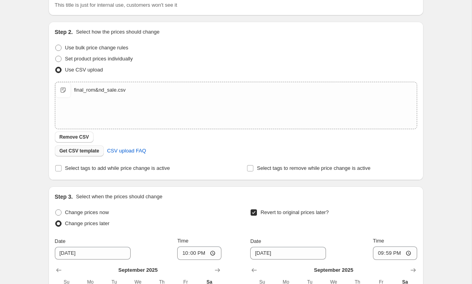 Image resolution: width=472 pixels, height=284 pixels. I want to click on button: Remove CSV, so click(74, 137).